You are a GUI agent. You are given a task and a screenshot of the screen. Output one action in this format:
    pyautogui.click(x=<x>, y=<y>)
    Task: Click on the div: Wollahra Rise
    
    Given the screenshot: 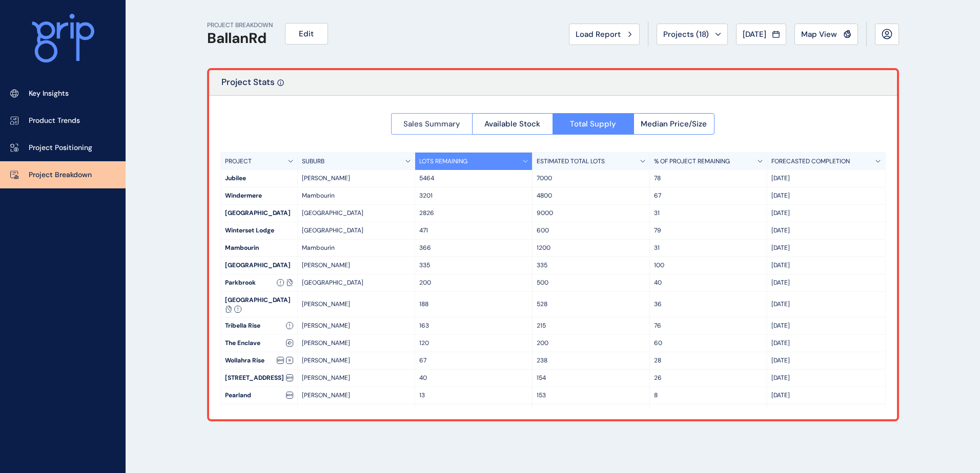 What is the action you would take?
    pyautogui.click(x=259, y=360)
    